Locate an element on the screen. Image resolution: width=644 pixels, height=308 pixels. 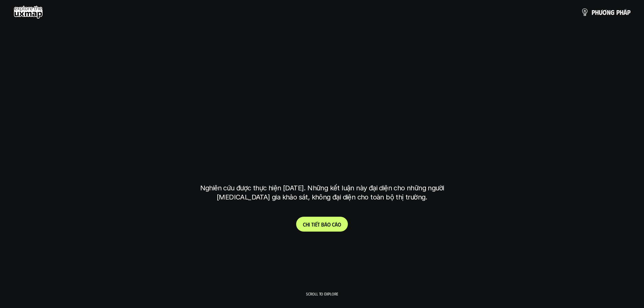
h1: phạm vi công việc của is located at coordinates (322, 109).